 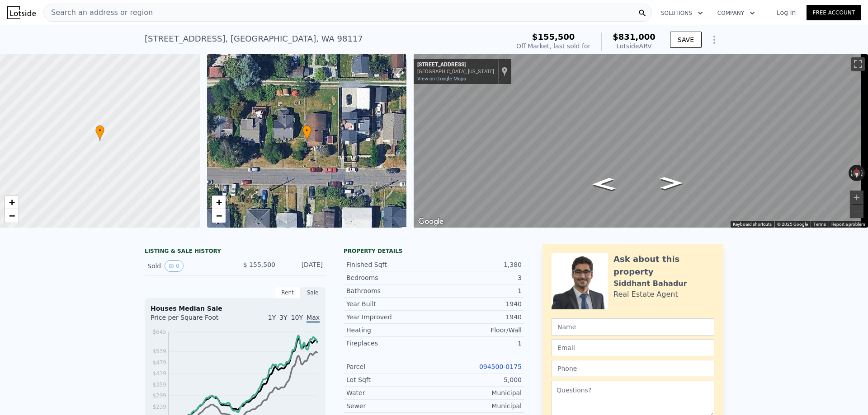 What do you see at coordinates (646, 294) in the screenshot?
I see `div: Real Estate Agent` at bounding box center [646, 294].